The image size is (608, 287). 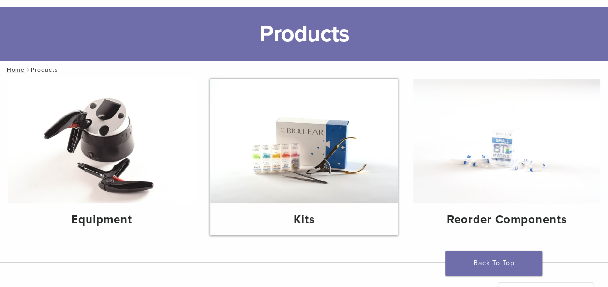 What do you see at coordinates (494, 264) in the screenshot?
I see `a: Back To Top` at bounding box center [494, 264].